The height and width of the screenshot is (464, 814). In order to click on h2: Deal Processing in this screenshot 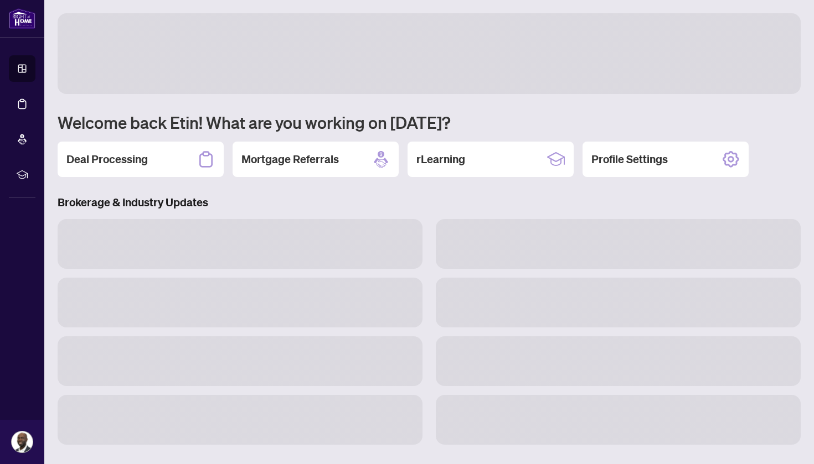, I will do `click(107, 159)`.